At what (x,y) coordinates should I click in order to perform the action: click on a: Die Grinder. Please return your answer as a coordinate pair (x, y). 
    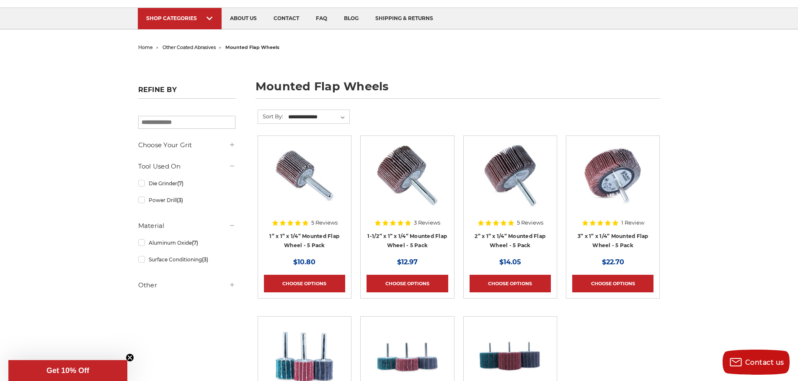
    Looking at the image, I should click on (187, 183).